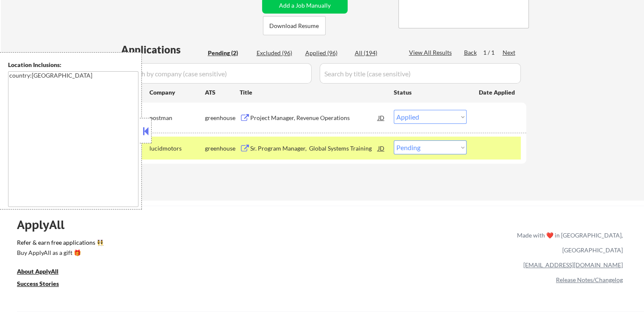 This screenshot has height=313, width=644. I want to click on div: Title, so click(313, 92).